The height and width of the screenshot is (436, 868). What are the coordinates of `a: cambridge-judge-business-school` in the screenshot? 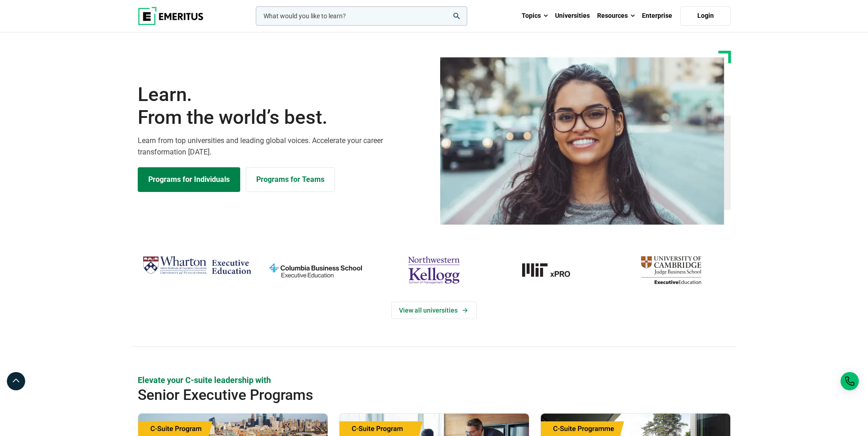 It's located at (671, 271).